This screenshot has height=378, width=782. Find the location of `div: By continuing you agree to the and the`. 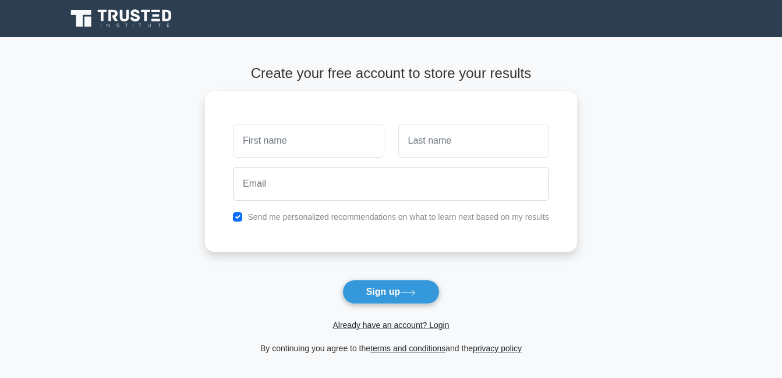

div: By continuing you agree to the and the is located at coordinates (390, 349).